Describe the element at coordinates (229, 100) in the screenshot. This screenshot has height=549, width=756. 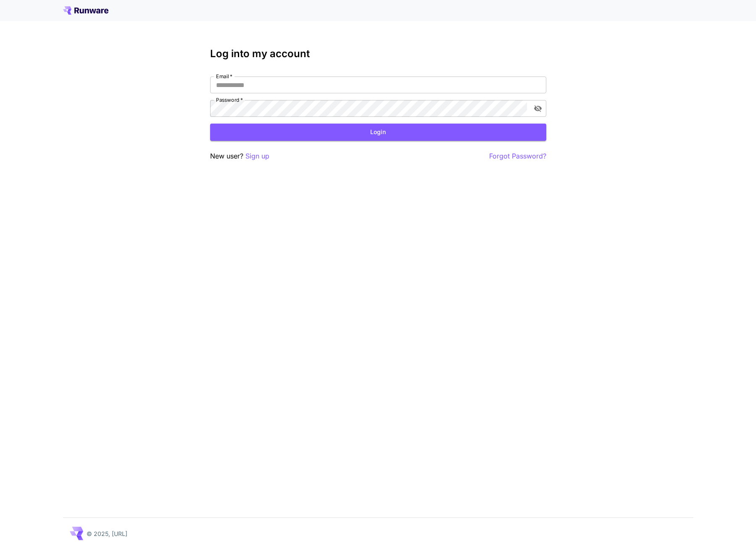
I see `label: Password` at that location.